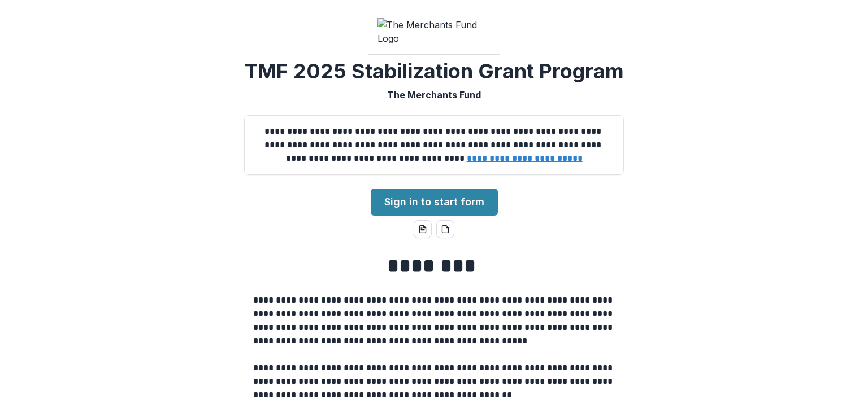 The image size is (868, 412). What do you see at coordinates (445, 230) in the screenshot?
I see `button: pdf-download` at bounding box center [445, 230].